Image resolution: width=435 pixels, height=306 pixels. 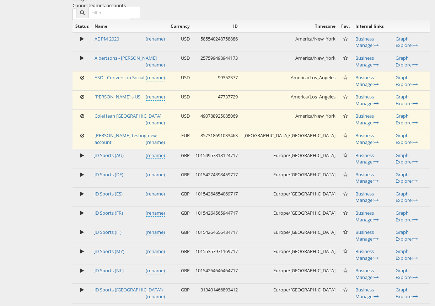 What do you see at coordinates (216, 293) in the screenshot?
I see `td: 313401466893412` at bounding box center [216, 293].